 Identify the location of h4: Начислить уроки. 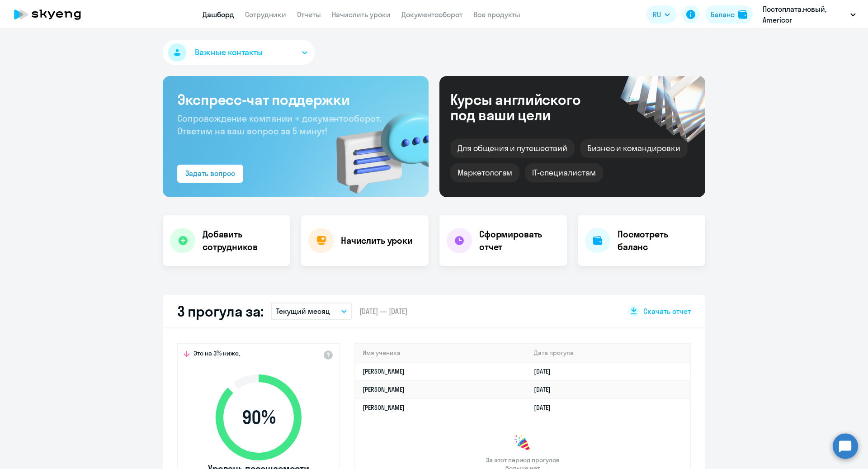
(377, 241).